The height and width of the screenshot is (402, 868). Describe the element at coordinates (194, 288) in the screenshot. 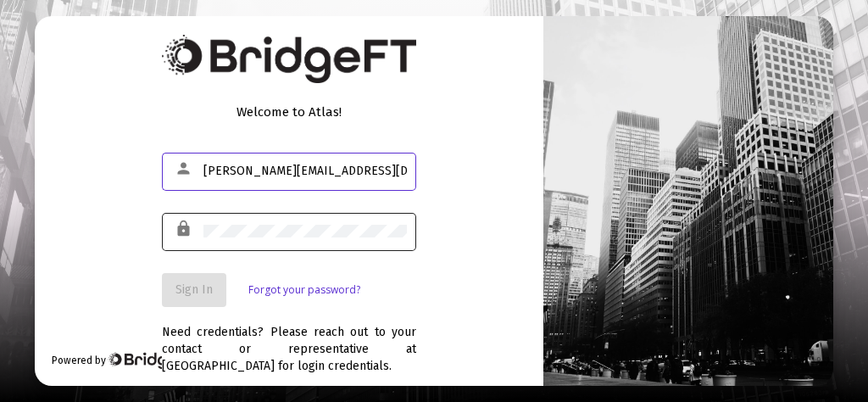

I see `span: Sign In` at that location.